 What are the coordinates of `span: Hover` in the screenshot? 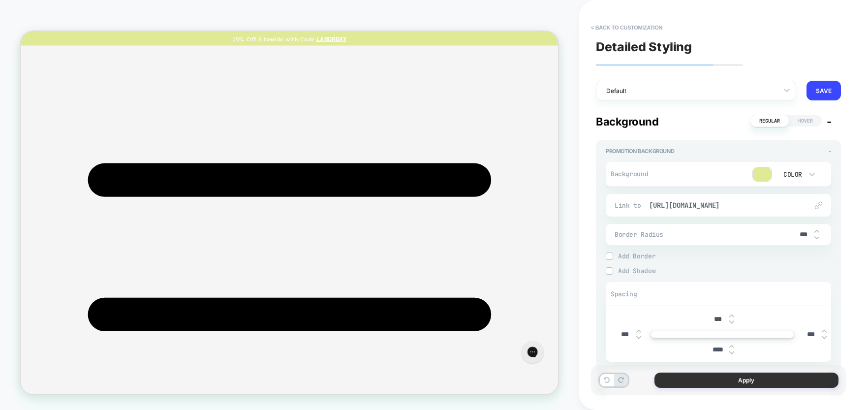 It's located at (806, 121).